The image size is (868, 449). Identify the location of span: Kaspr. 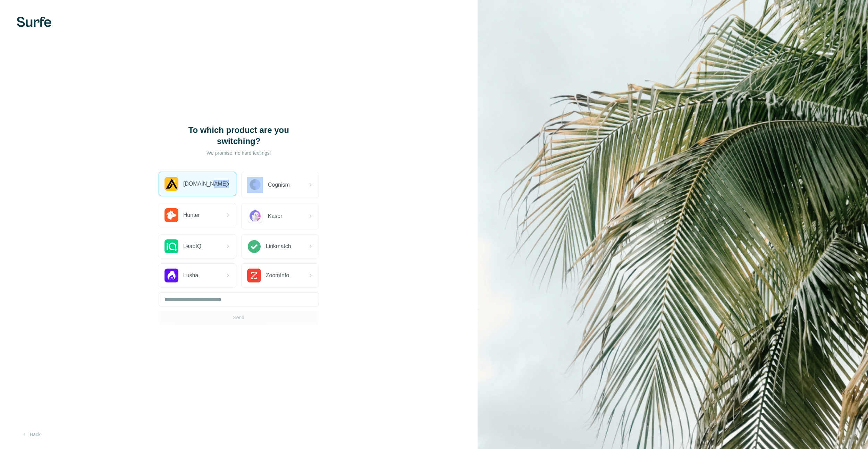
(275, 216).